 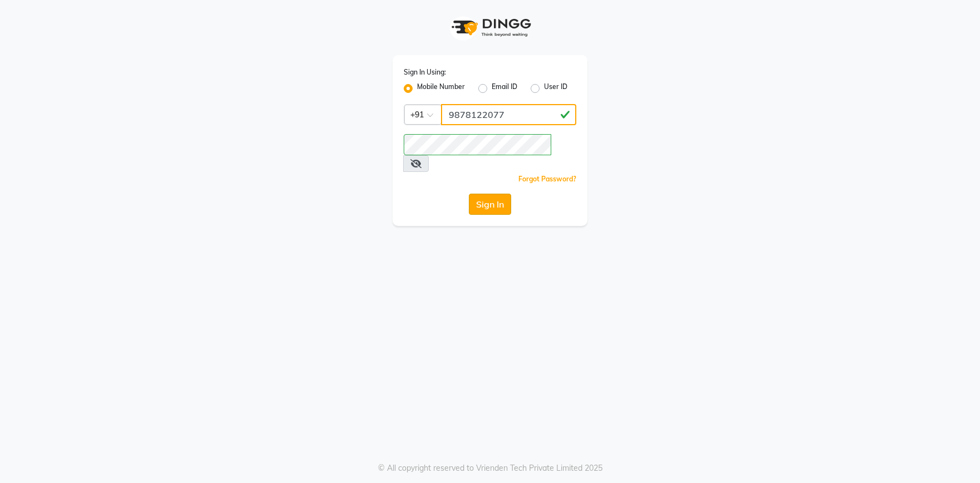 I want to click on img: logo1.svg, so click(x=490, y=27).